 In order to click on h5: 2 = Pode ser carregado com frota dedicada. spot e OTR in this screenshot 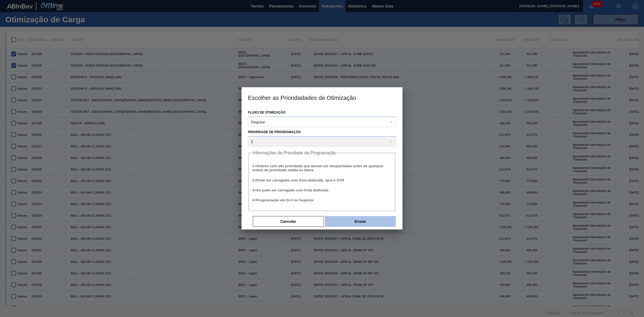, I will do `click(322, 180)`.